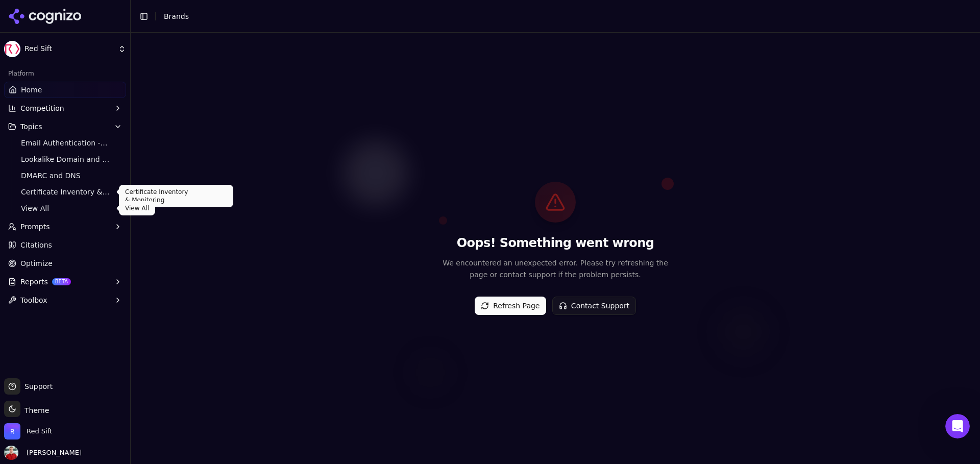  Describe the element at coordinates (65, 159) in the screenshot. I see `a: Lookalike Domain and Brand Protection` at that location.